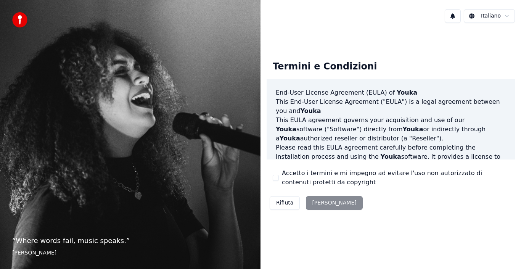 The width and height of the screenshot is (521, 269). I want to click on p: This EULA agreement governs your acquisition and use of our software ("Software") directly from o..., so click(391, 129).